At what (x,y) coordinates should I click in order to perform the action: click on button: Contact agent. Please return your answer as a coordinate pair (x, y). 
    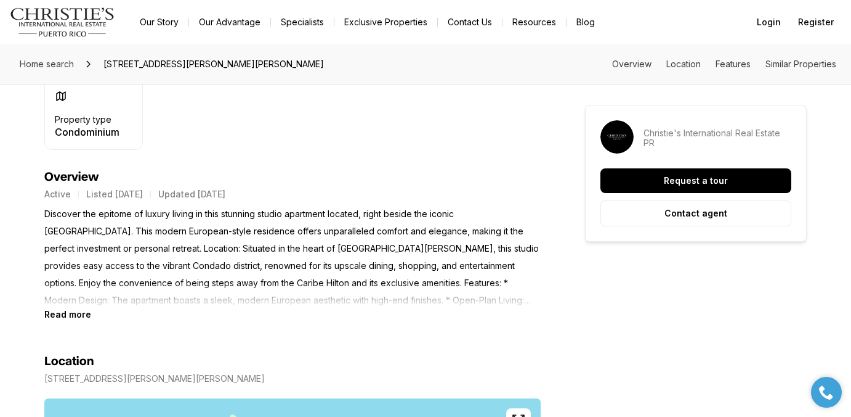
    Looking at the image, I should click on (696, 213).